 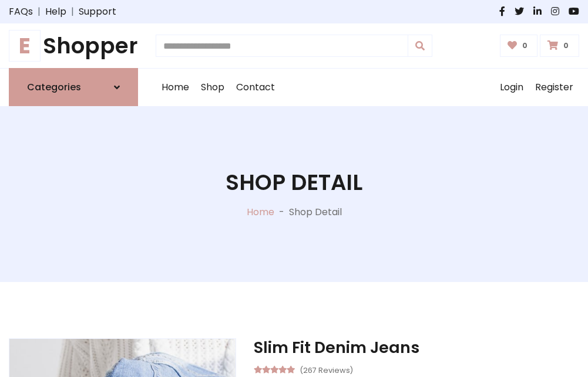 I want to click on a: Shop, so click(x=213, y=87).